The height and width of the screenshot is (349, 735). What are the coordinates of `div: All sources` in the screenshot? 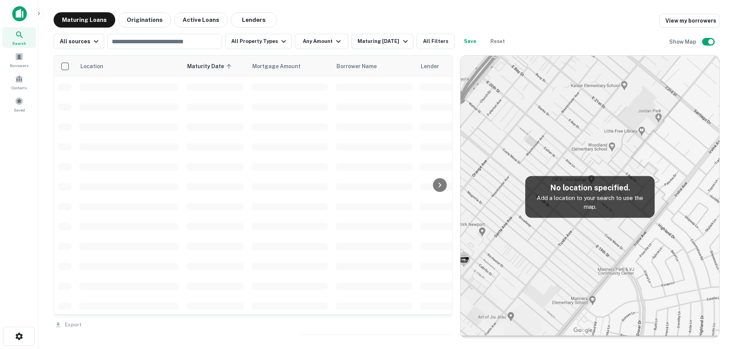 It's located at (80, 41).